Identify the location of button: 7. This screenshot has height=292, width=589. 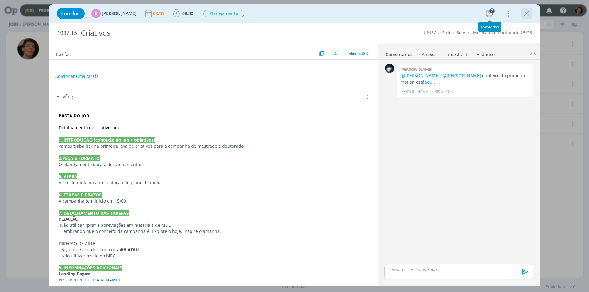
(489, 13).